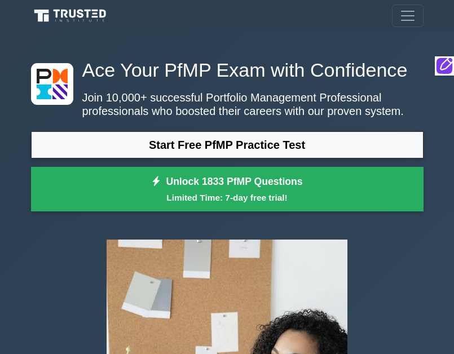  I want to click on h1: Ace Your PfMP Exam with Confidence, so click(227, 70).